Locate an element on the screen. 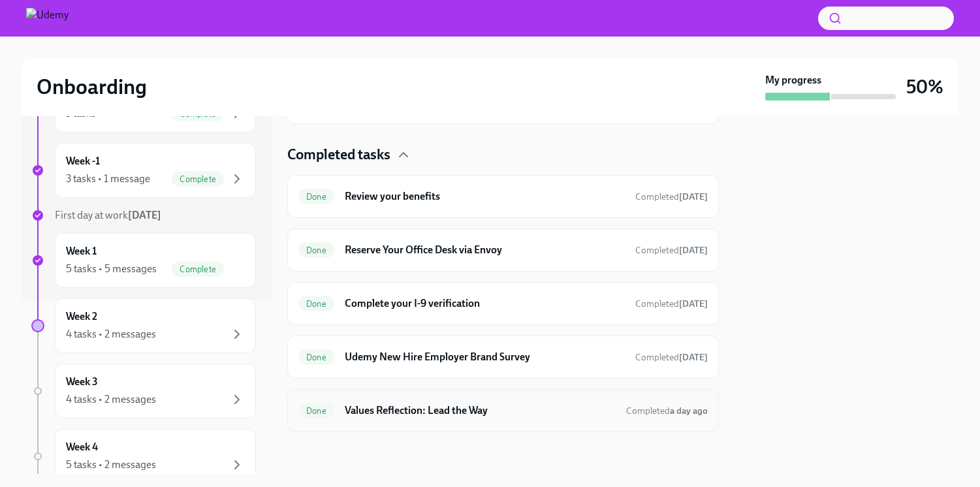 This screenshot has width=980, height=487. h6: Udemy New Hire Employer Brand Survey is located at coordinates (484, 357).